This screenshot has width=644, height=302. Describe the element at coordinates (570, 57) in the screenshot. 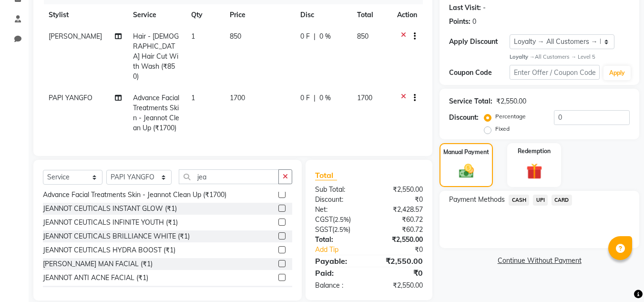

I see `div: All Customers → Level 5` at that location.